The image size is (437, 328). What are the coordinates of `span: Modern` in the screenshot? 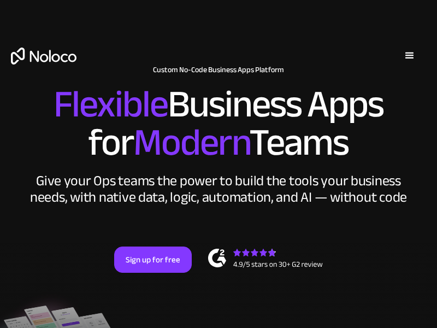 It's located at (191, 142).